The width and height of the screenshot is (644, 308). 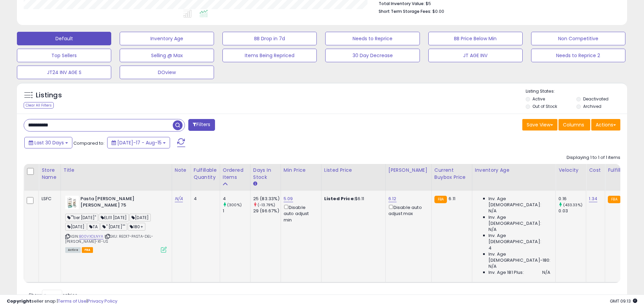 What do you see at coordinates (182, 170) in the screenshot?
I see `div: Note` at bounding box center [182, 170].